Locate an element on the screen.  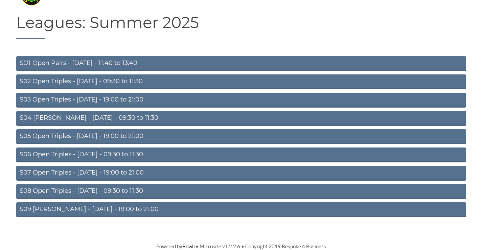
a: Bowlr is located at coordinates (189, 246).